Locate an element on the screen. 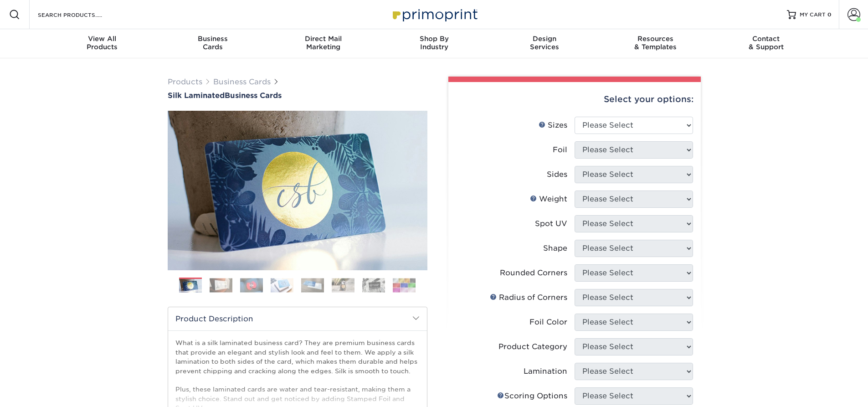 Image resolution: width=868 pixels, height=407 pixels. span: Design is located at coordinates (545, 39).